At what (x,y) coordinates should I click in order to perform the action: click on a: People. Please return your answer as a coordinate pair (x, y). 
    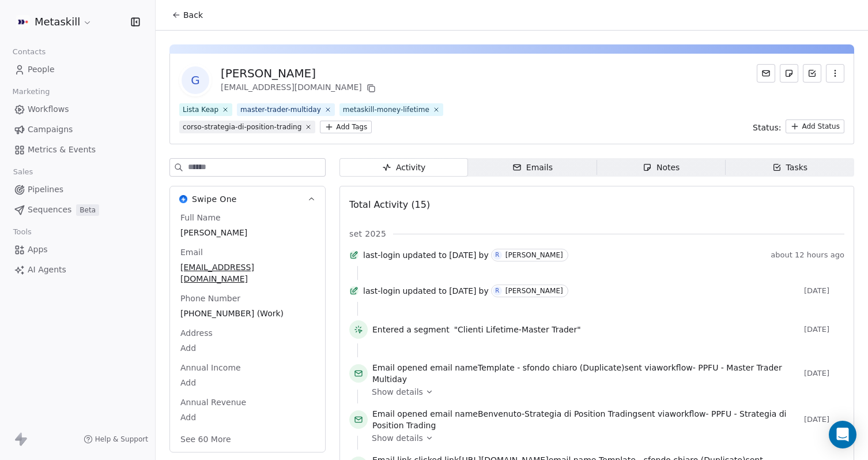
    Looking at the image, I should click on (77, 69).